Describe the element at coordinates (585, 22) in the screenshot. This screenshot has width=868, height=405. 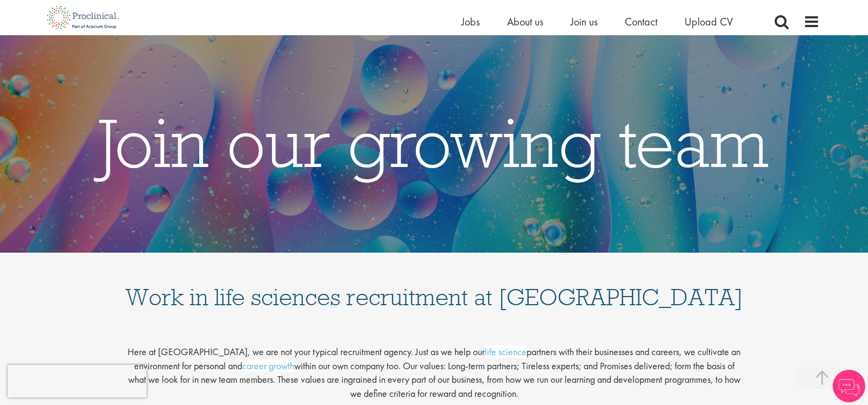
I see `span: Join us` at that location.